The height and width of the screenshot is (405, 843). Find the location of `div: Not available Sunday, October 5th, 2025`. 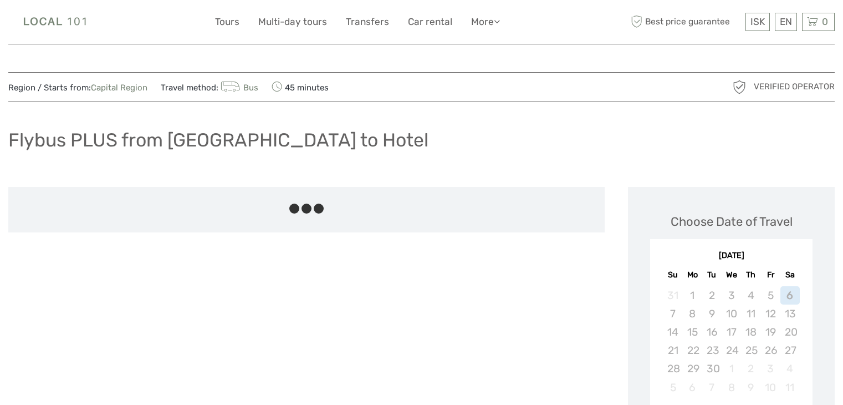

div: Not available Sunday, October 5th, 2025 is located at coordinates (673, 387).